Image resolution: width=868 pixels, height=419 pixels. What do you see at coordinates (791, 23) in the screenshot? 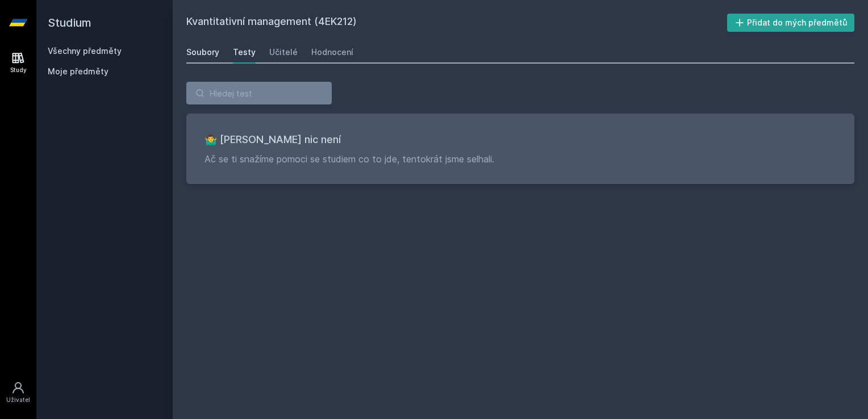
I see `button: Přidat do mých předmětů` at bounding box center [791, 23].